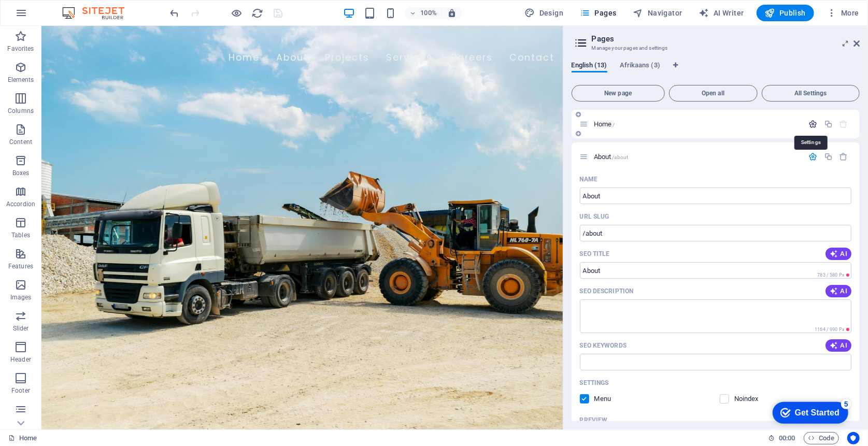 This screenshot has width=868, height=446. I want to click on p: Images, so click(21, 298).